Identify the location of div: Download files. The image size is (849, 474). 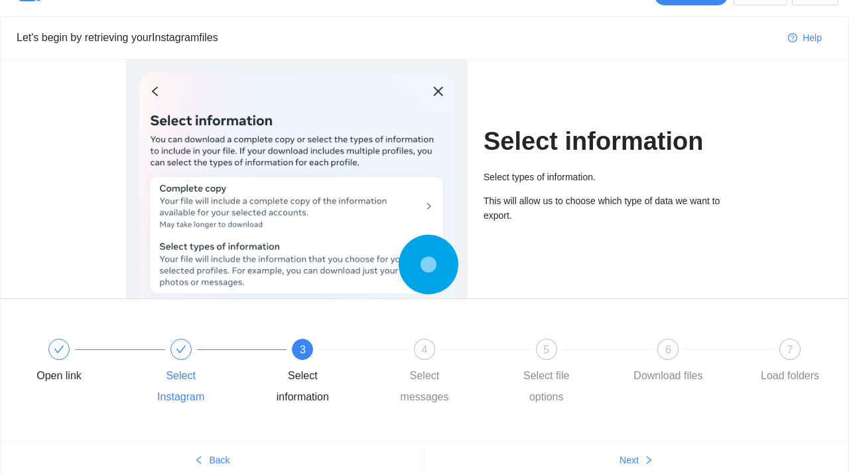
(668, 376).